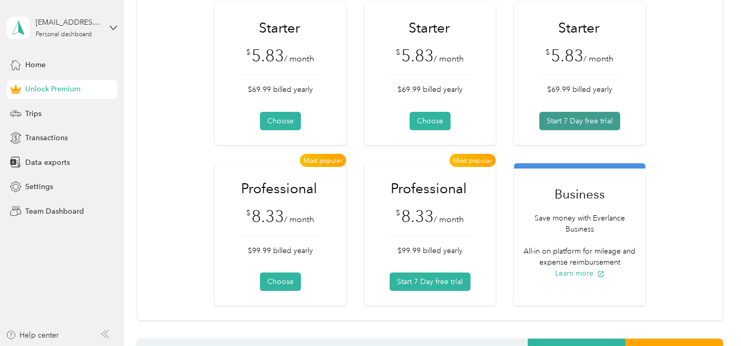  I want to click on span: Team Dashboard, so click(55, 211).